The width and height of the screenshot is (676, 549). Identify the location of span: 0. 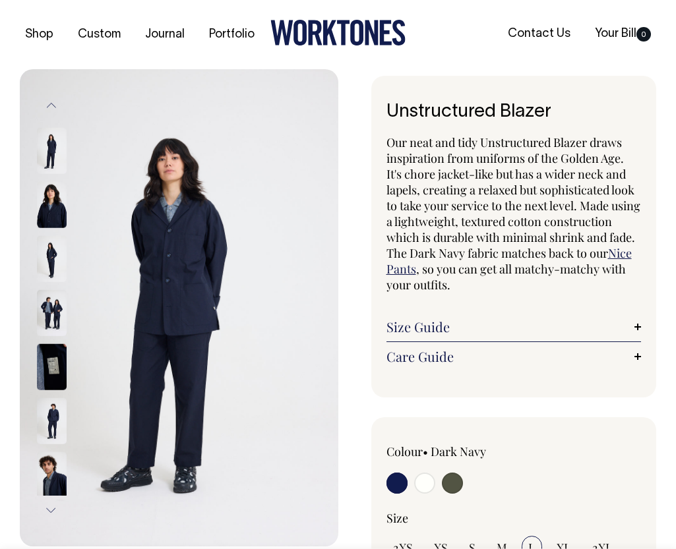
(644, 34).